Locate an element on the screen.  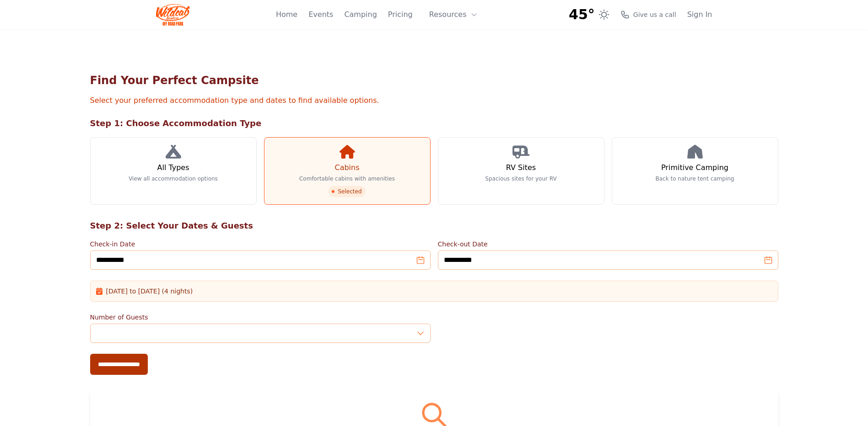
a: RV Sites Spacious sites for your RV is located at coordinates (521, 171).